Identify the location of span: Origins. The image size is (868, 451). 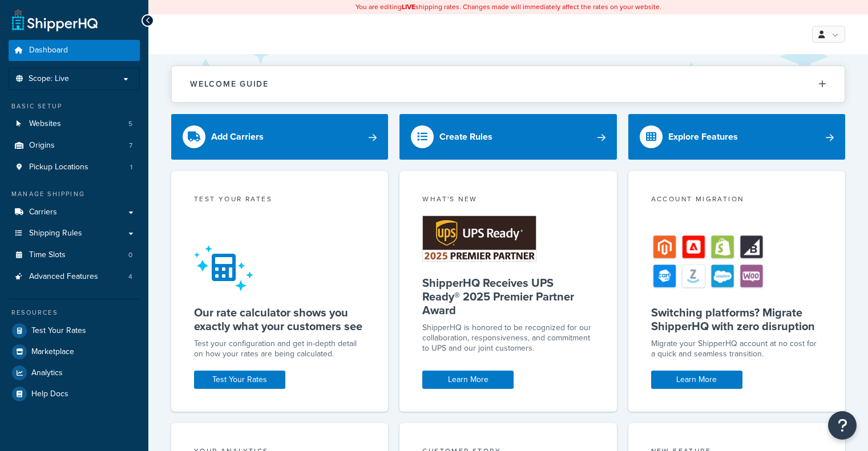
(42, 145).